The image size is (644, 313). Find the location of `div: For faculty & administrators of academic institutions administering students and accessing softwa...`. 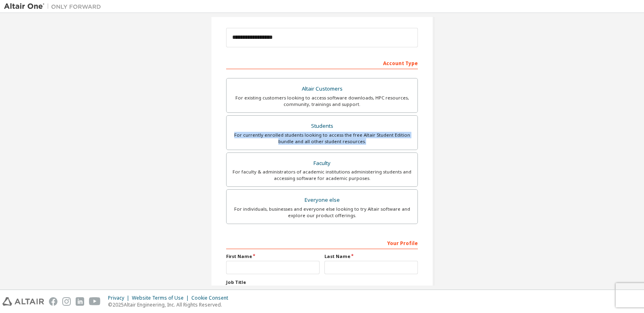

div: For faculty & administrators of academic institutions administering students and accessing softwa... is located at coordinates (322, 175).